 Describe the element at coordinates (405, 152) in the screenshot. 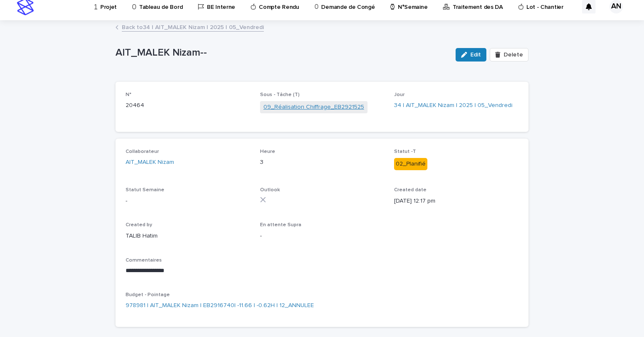

I see `span: Statut -T` at that location.